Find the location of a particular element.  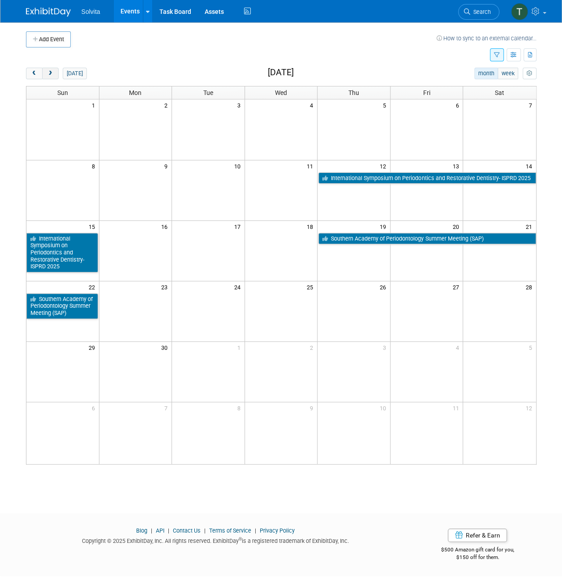

span: 16 is located at coordinates (166, 226).